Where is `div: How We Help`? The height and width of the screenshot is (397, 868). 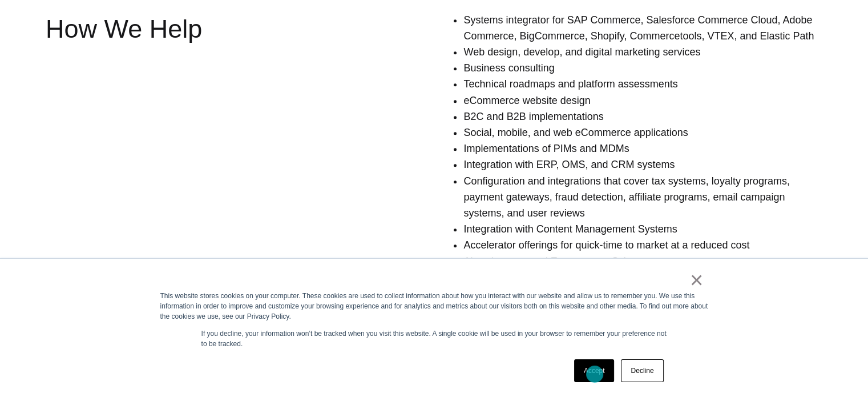
div: How We Help is located at coordinates (201, 158).